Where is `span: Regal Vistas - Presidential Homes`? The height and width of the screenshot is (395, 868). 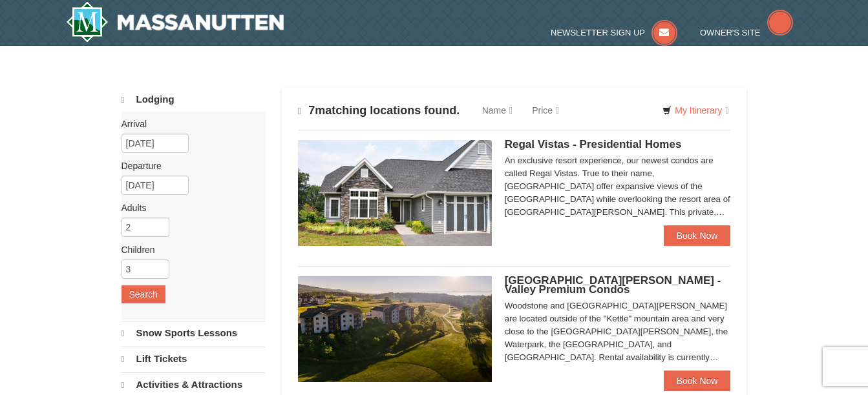
span: Regal Vistas - Presidential Homes is located at coordinates (593, 144).